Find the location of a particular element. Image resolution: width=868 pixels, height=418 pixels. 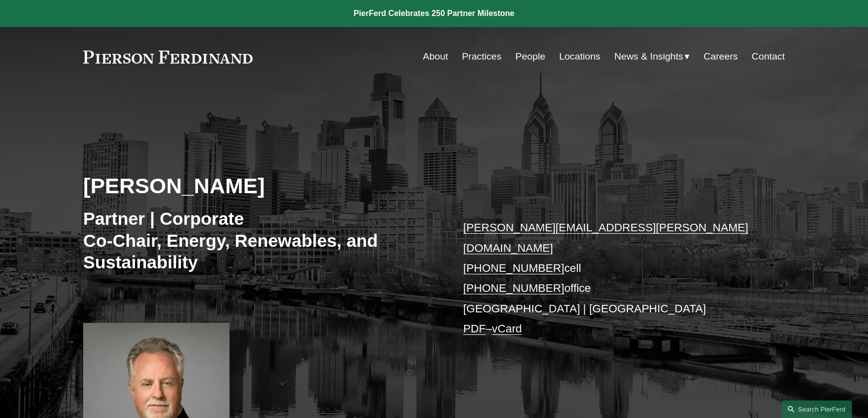

a: Locations is located at coordinates (580, 57).